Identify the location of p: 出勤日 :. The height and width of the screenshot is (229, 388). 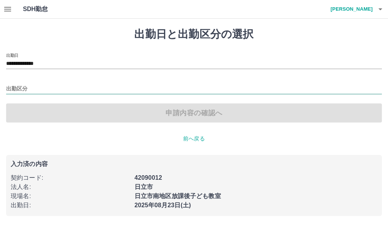
(70, 206).